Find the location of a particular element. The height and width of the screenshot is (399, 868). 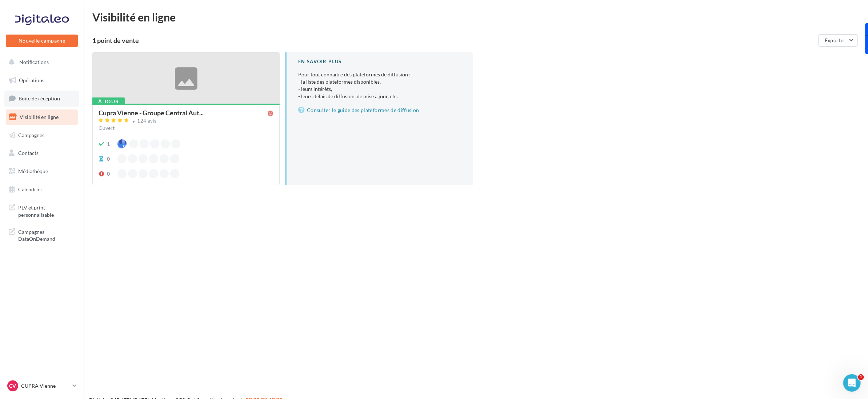

a: PLV et print personnalisable is located at coordinates (42, 210).